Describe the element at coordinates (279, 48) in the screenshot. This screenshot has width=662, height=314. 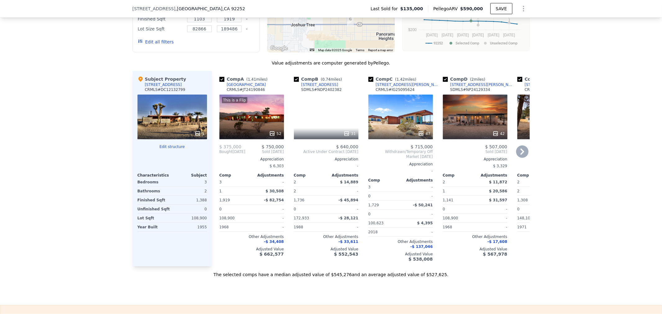
I see `img: Google` at that location.